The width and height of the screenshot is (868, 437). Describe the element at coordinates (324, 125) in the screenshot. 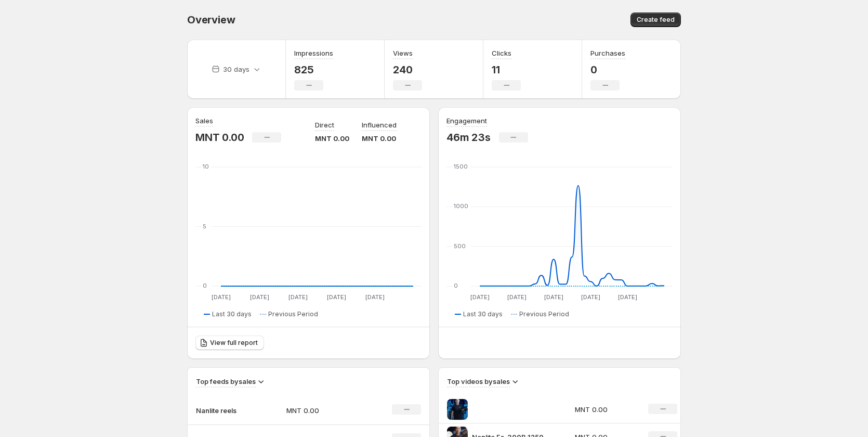

I see `p: Direct` at that location.